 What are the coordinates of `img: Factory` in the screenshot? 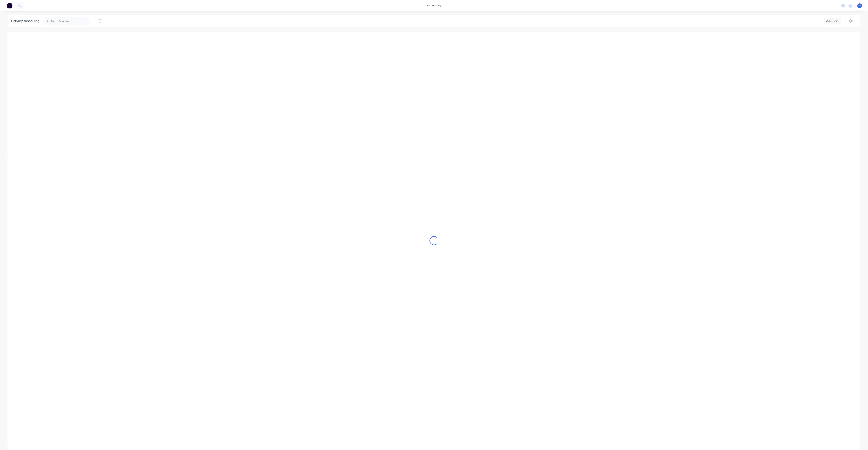 It's located at (10, 5).